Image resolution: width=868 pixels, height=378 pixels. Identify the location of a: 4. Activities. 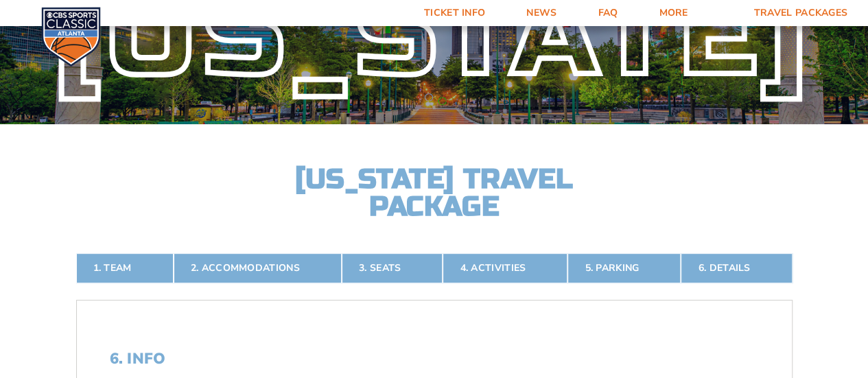
(505, 268).